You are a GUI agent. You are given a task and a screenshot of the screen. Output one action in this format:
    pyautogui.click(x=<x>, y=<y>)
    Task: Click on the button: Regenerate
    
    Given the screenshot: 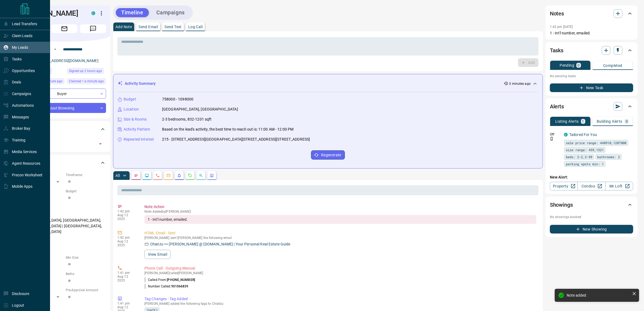 What is the action you would take?
    pyautogui.click(x=328, y=155)
    